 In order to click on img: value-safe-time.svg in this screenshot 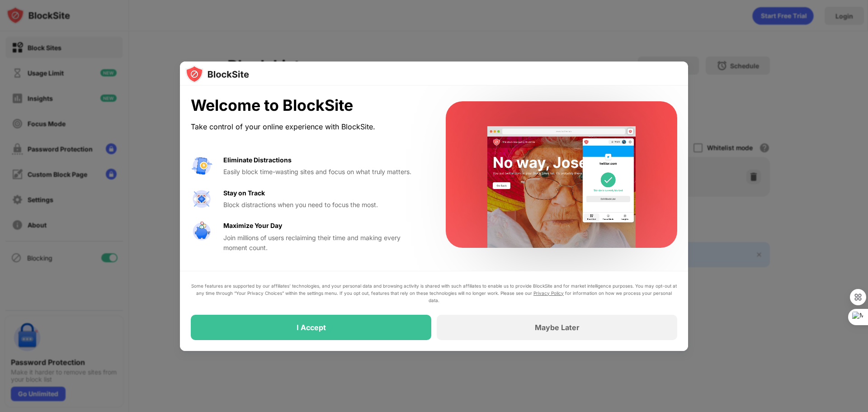, I will do `click(201, 232)`.